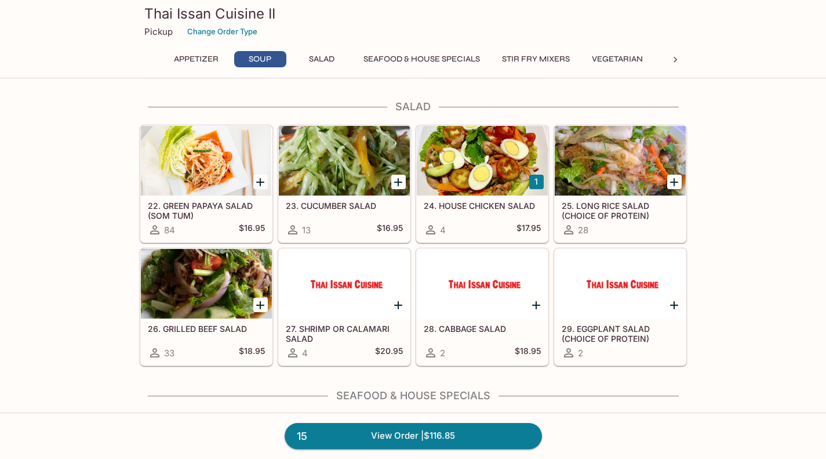 The height and width of the screenshot is (459, 826). What do you see at coordinates (621, 307) in the screenshot?
I see `a: 29. EGGPLANT SALAD (CHOICE OF PROTEIN)2` at bounding box center [621, 307].